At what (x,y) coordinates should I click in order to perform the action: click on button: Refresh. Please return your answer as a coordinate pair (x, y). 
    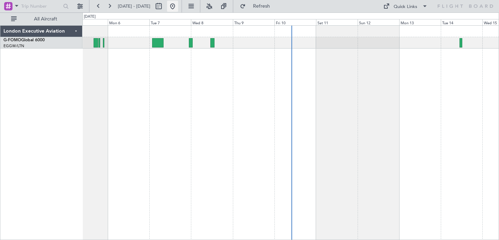
    Looking at the image, I should click on (257, 6).